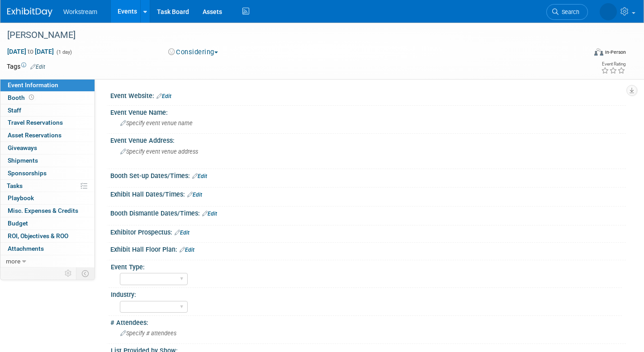 This screenshot has width=644, height=352. What do you see at coordinates (47, 123) in the screenshot?
I see `a: Travel Reservations` at bounding box center [47, 123].